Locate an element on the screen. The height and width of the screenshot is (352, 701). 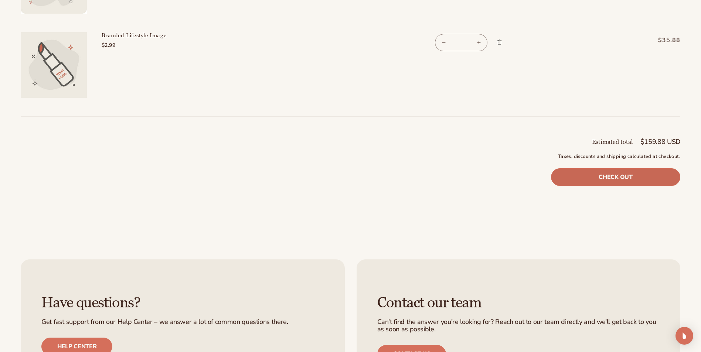
h2: Estimated total is located at coordinates (612, 142).